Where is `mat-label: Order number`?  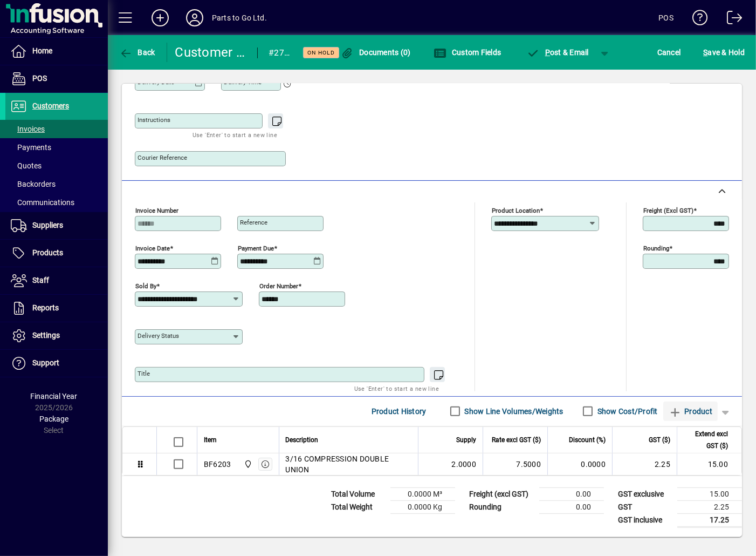 mat-label: Order number is located at coordinates (279, 285).